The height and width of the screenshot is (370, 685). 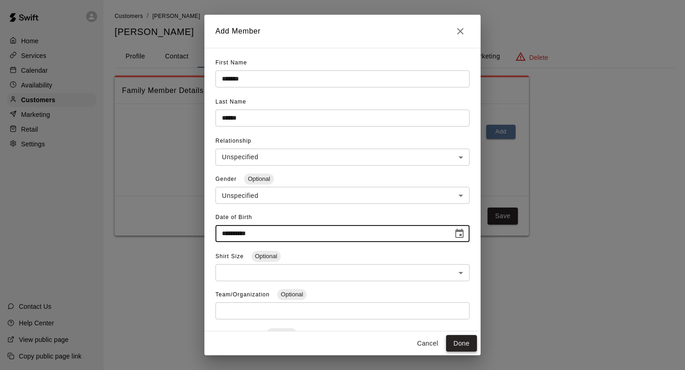 What do you see at coordinates (234, 217) in the screenshot?
I see `span: Date of Birth` at bounding box center [234, 217].